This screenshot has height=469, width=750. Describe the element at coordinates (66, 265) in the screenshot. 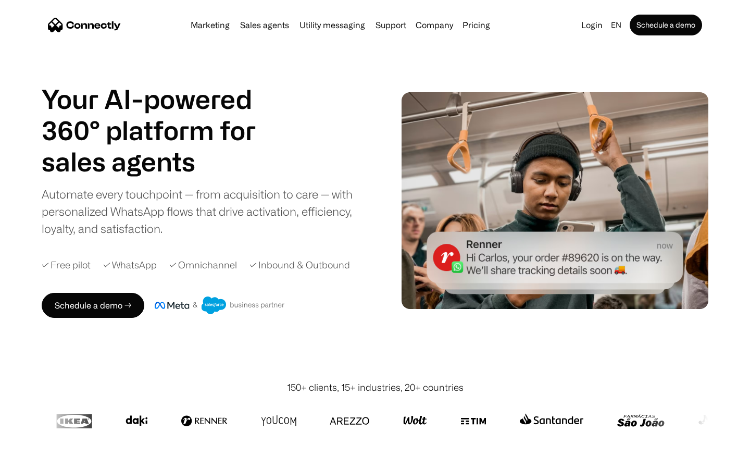

I see `div: ✓ Free pilot` at that location.